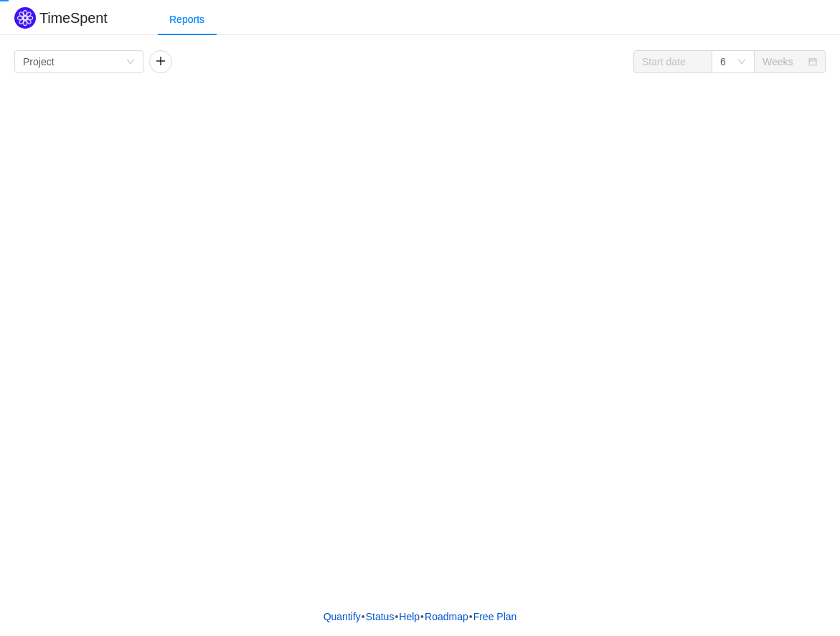  Describe the element at coordinates (380, 617) in the screenshot. I see `a: Status` at that location.